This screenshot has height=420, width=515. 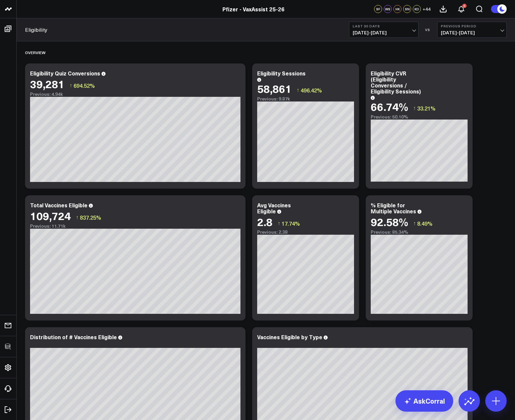 I want to click on span: 496.42%, so click(x=311, y=90).